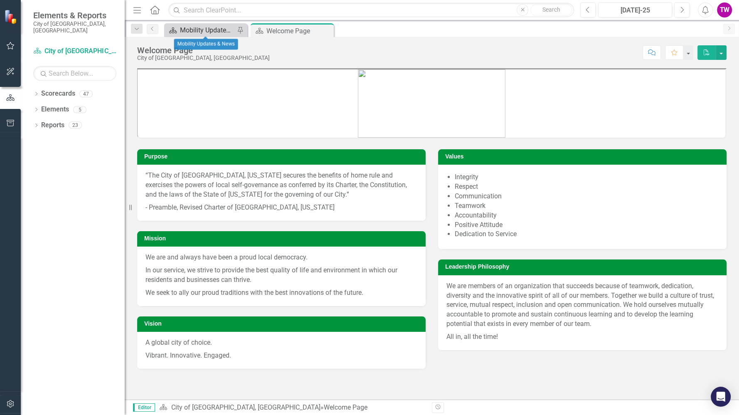  What do you see at coordinates (75, 73) in the screenshot?
I see `input: Search Below...` at bounding box center [75, 73].